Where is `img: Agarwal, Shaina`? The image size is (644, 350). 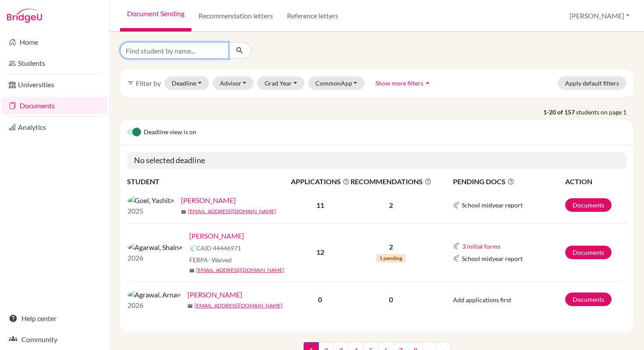 img: Agarwal, Shaina is located at coordinates (155, 247).